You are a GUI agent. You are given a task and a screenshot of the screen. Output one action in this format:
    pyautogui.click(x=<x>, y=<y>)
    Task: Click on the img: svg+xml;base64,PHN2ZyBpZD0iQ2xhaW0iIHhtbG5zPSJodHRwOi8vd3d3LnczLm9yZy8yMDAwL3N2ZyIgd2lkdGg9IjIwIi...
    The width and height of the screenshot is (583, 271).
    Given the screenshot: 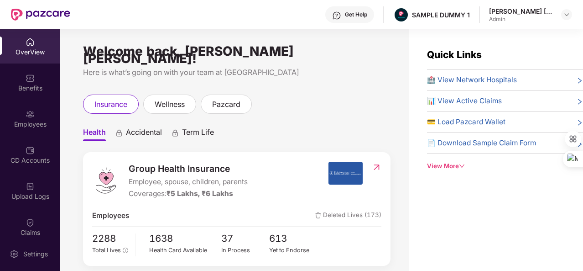 What is the action you would take?
    pyautogui.click(x=30, y=222)
    